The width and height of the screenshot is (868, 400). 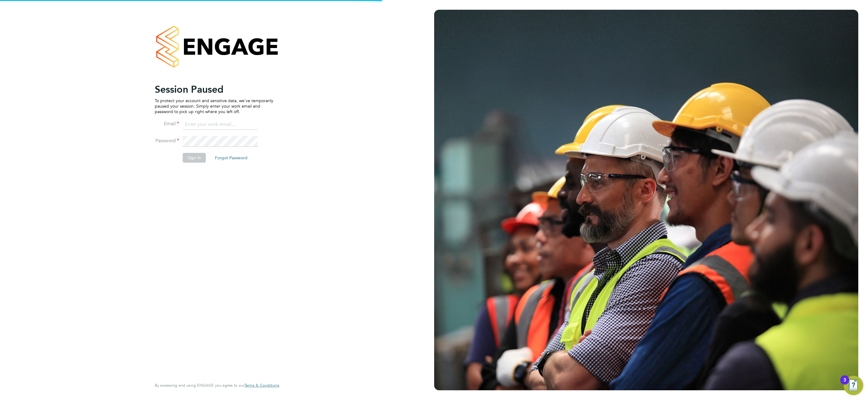 What do you see at coordinates (167, 141) in the screenshot?
I see `label: Password` at bounding box center [167, 141].